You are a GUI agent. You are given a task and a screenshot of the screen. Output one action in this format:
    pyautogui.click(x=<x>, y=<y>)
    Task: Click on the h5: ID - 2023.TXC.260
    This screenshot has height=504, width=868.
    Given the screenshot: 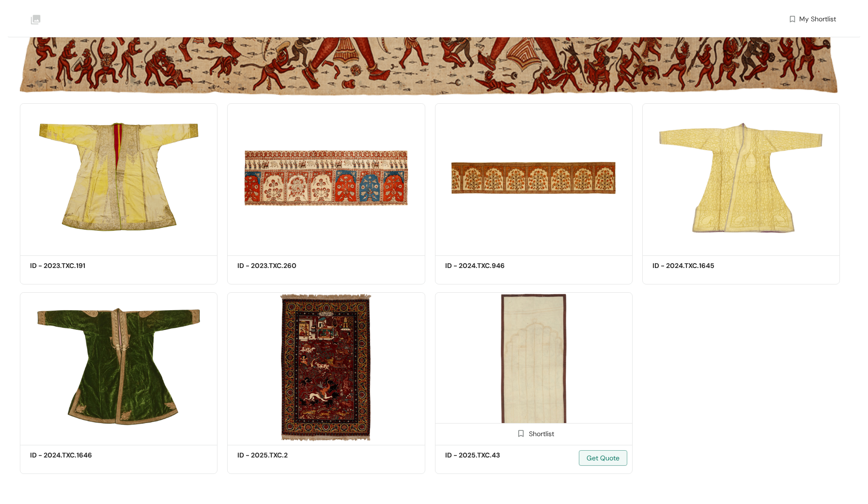 What is the action you would take?
    pyautogui.click(x=279, y=265)
    